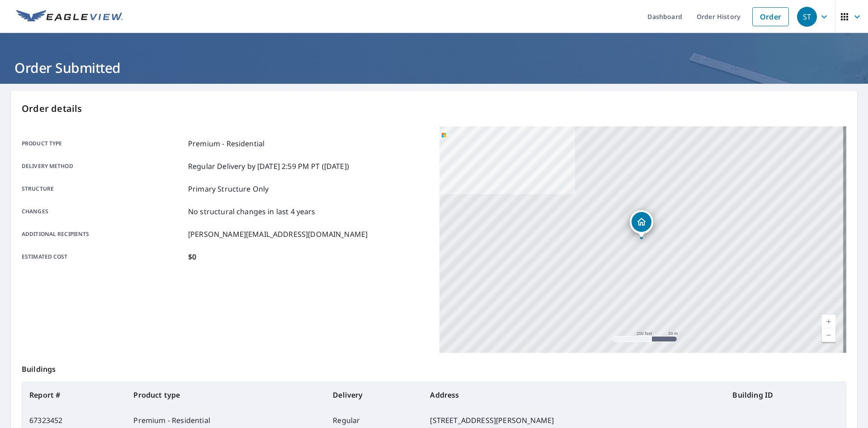 The image size is (868, 428). What do you see at coordinates (642, 224) in the screenshot?
I see `div: Dropped pin, building 1, Residential property, 1020 Mensch Rd Mifflinburg, PA 17844` at bounding box center [642, 224].